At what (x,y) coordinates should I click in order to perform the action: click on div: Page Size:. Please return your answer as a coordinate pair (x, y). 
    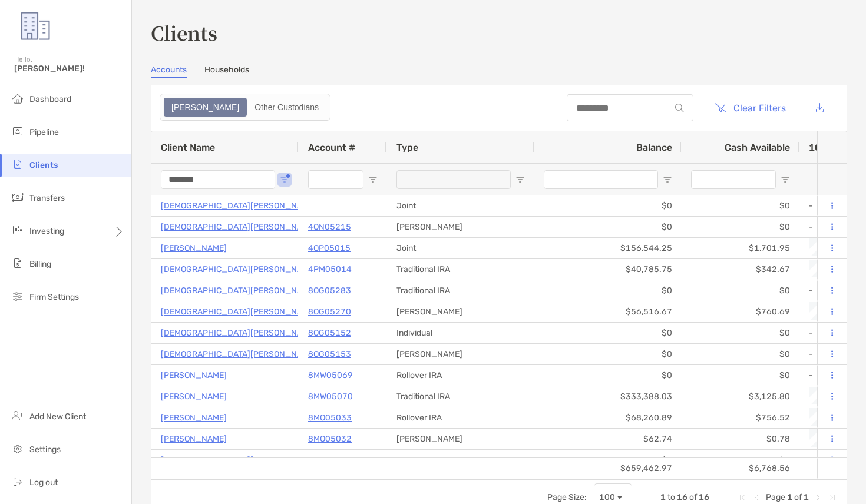
    Looking at the image, I should click on (567, 497).